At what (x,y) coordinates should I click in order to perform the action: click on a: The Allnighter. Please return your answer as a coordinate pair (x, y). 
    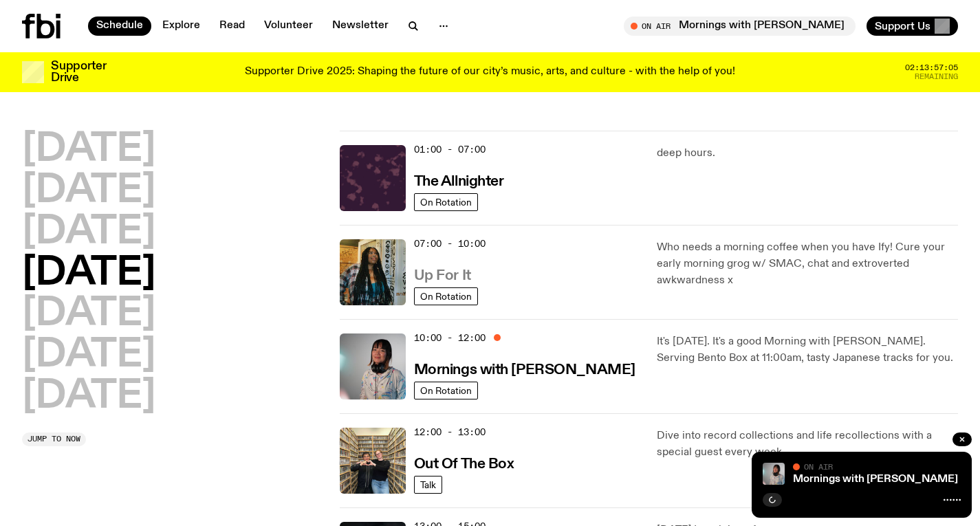
    Looking at the image, I should click on (459, 180).